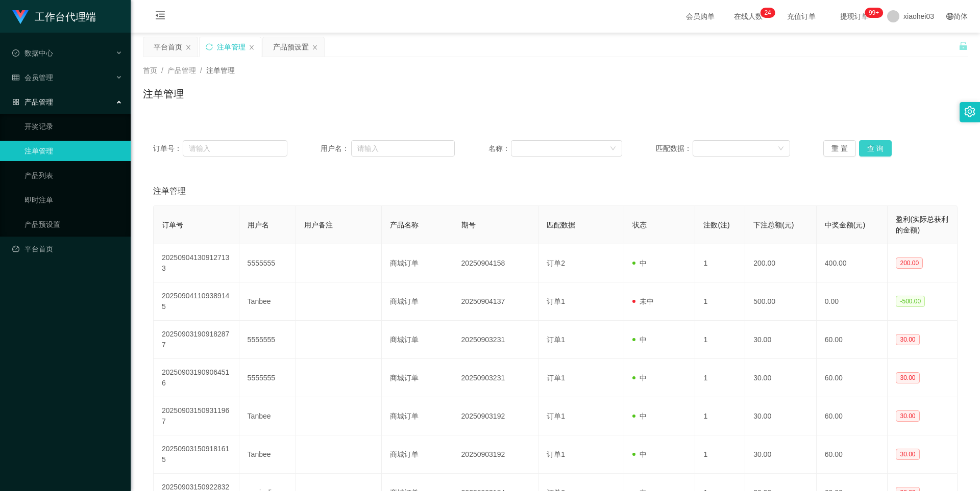 The image size is (980, 491). I want to click on sup: 1070, so click(874, 13).